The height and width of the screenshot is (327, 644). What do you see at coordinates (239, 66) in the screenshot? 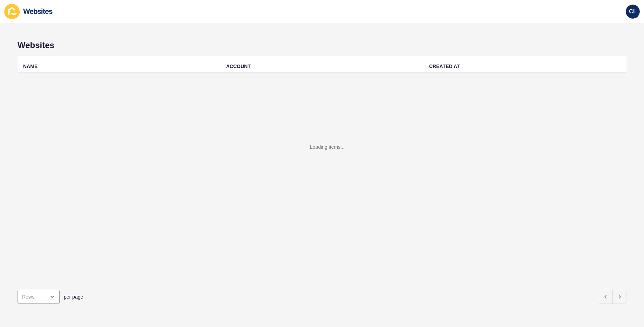
I see `div: ACCOUNT` at bounding box center [239, 66].